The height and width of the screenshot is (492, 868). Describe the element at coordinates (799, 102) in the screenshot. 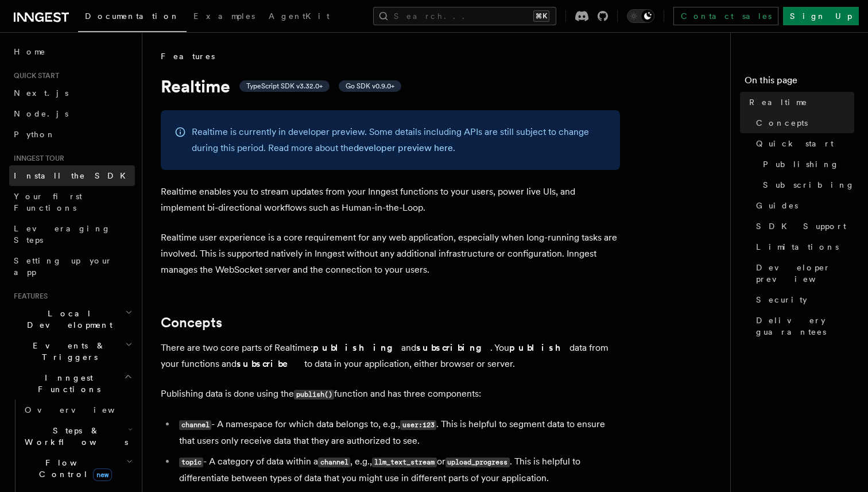

I see `a: Realtime` at that location.